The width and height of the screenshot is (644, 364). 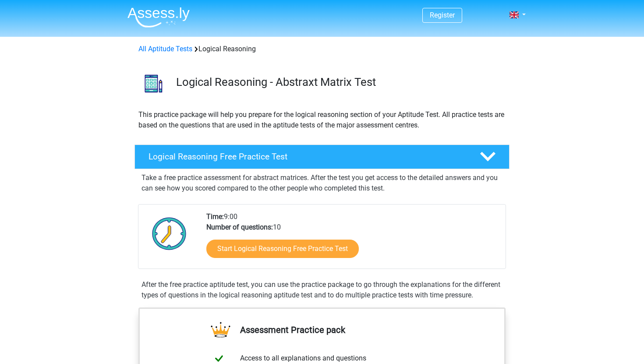 I want to click on div: Logical Reasoning, so click(x=322, y=49).